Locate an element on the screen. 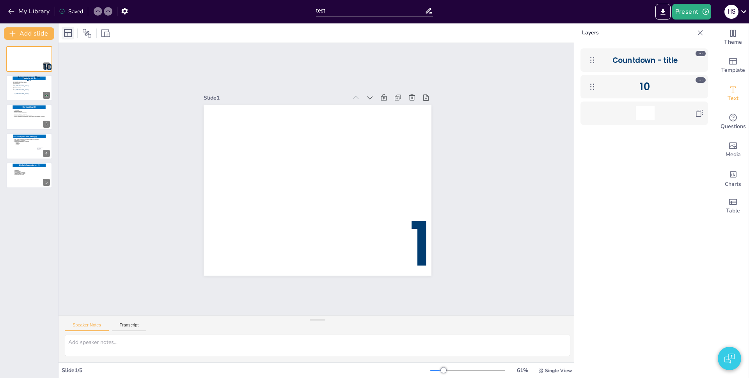  div: Slide 1 is located at coordinates (350, 93).